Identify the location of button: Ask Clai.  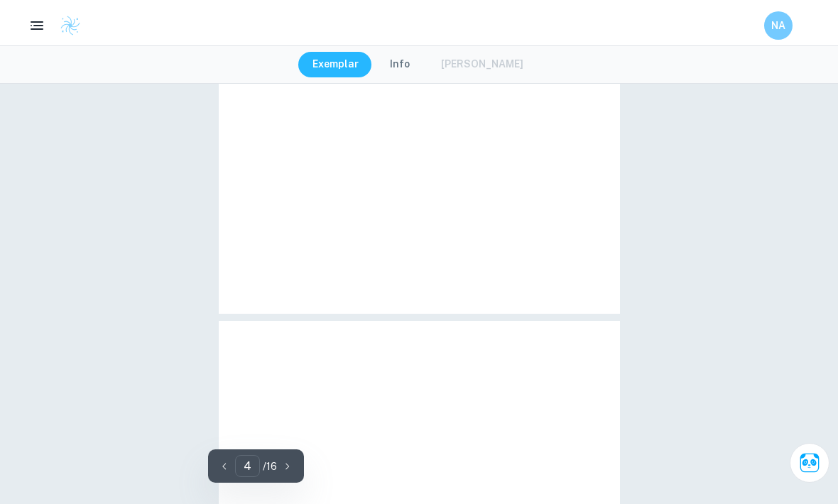
(810, 462).